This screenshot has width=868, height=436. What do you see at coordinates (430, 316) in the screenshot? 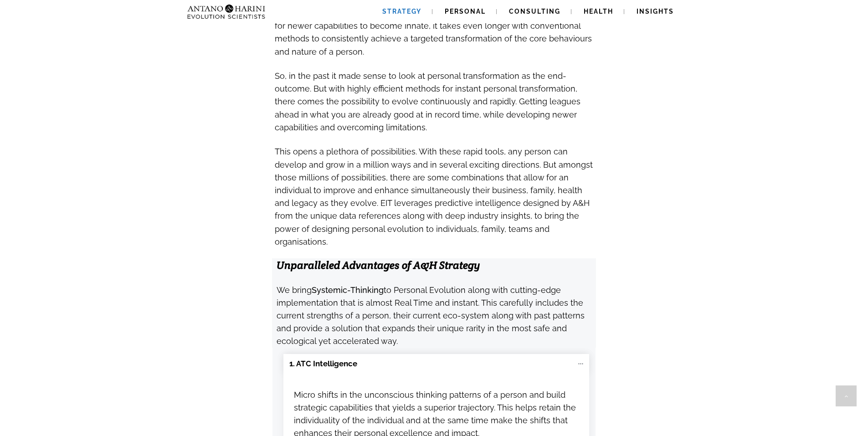
I see `span: We bring to Personal Evolution along with cutting-edge implementation that is almost Real Time an...` at bounding box center [430, 316].